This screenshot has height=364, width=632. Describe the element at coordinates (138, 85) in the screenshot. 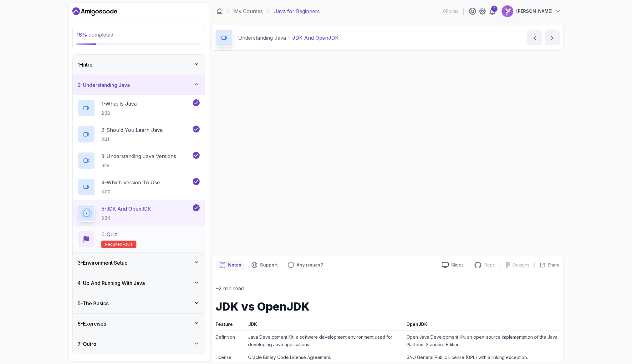

I see `button: 2-Understanding Java` at that location.